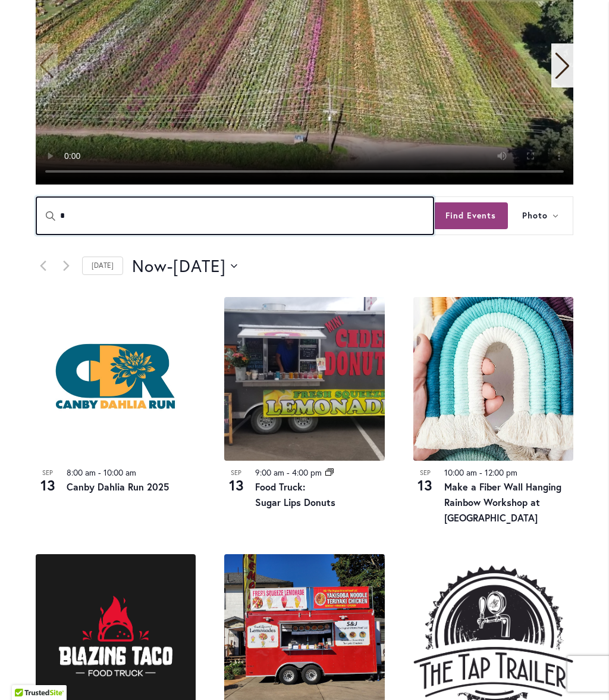  Describe the element at coordinates (184, 266) in the screenshot. I see `button: Click to toggle datepicker` at that location.